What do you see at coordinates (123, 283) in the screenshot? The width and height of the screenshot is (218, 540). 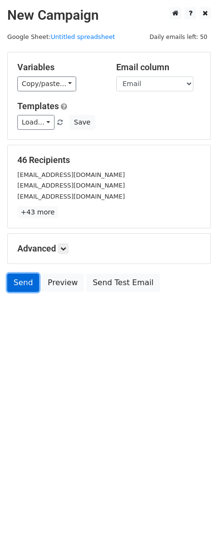 I see `a: Send Test Email` at bounding box center [123, 283].